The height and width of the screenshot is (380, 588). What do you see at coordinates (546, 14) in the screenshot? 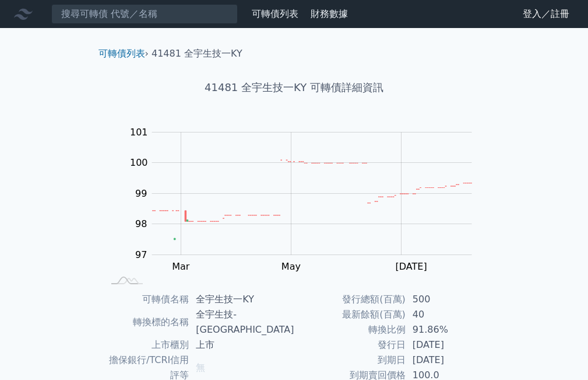
I see `a: 登入／註冊` at bounding box center [546, 14].